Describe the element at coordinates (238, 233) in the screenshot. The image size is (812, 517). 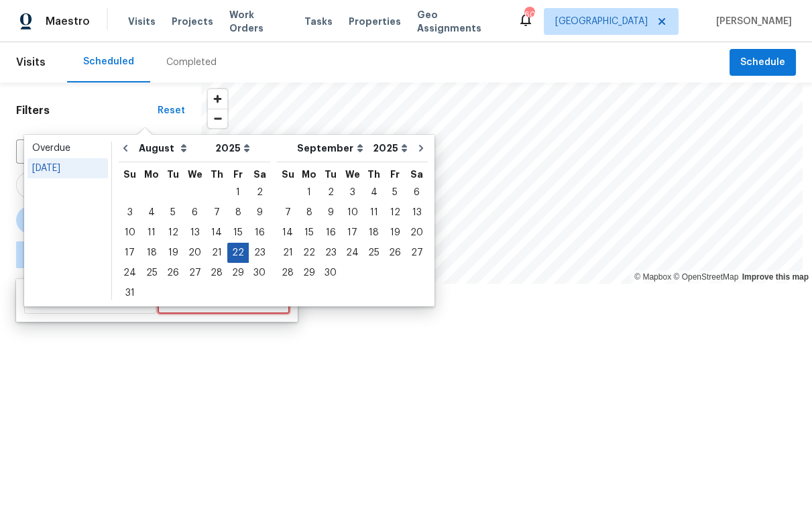
I see `div: Fri Aug 15 2025` at that location.